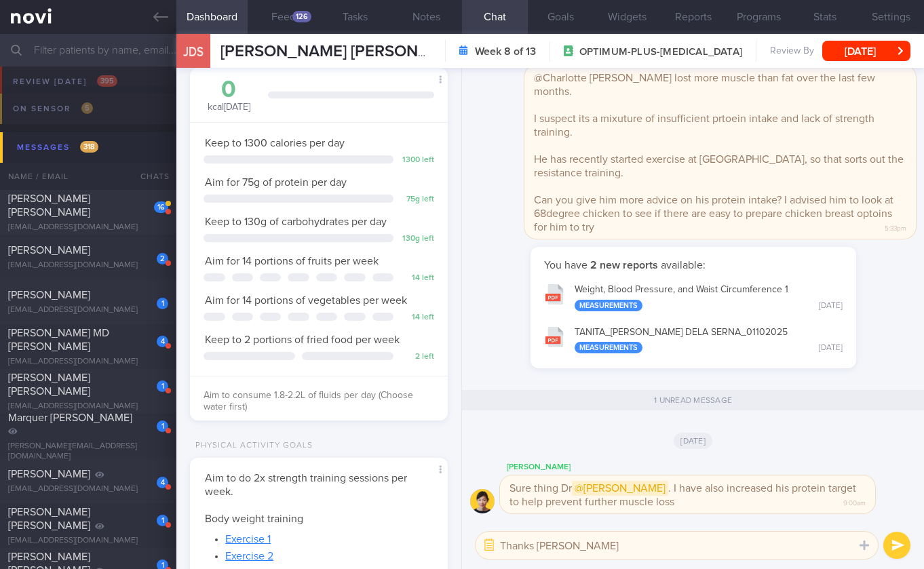 This screenshot has width=924, height=569. What do you see at coordinates (505, 52) in the screenshot?
I see `strong: Week 8 of 13` at bounding box center [505, 52].